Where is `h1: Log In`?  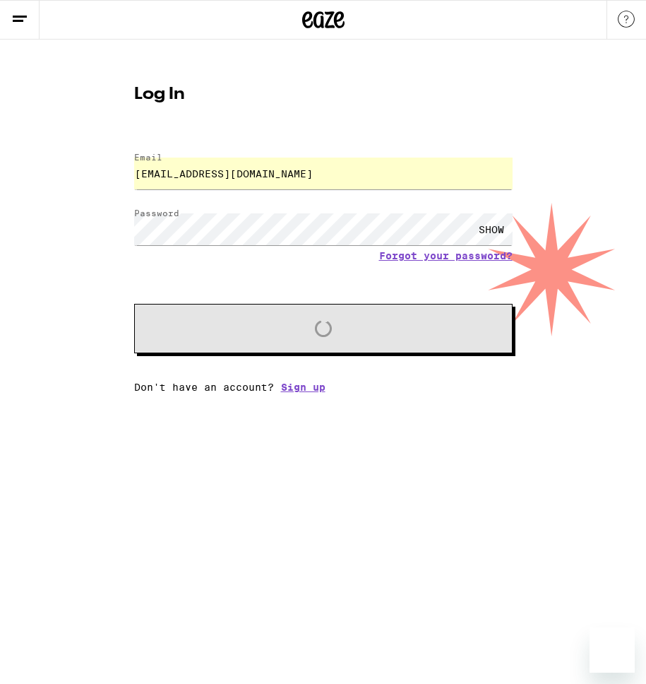
h1: Log In is located at coordinates (323, 95).